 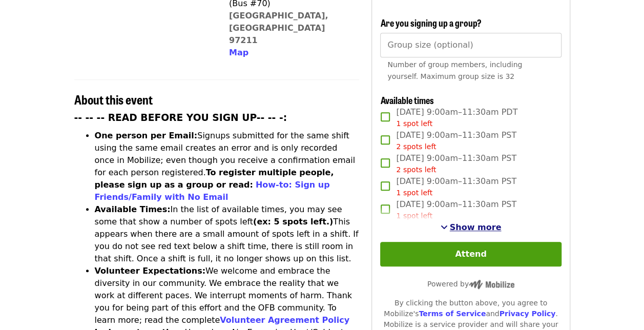 I want to click on span: Are you signing up a group?, so click(x=430, y=23).